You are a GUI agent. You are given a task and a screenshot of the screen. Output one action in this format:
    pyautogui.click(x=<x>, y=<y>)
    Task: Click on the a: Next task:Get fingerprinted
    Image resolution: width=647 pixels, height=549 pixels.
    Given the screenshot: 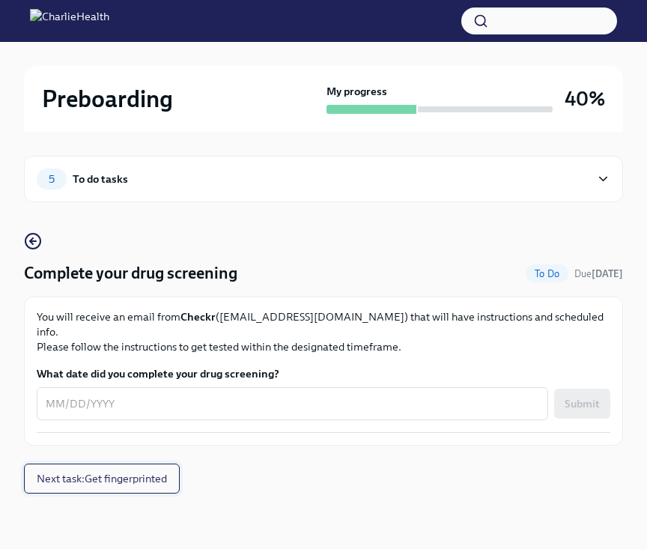 What is the action you would take?
    pyautogui.click(x=102, y=479)
    